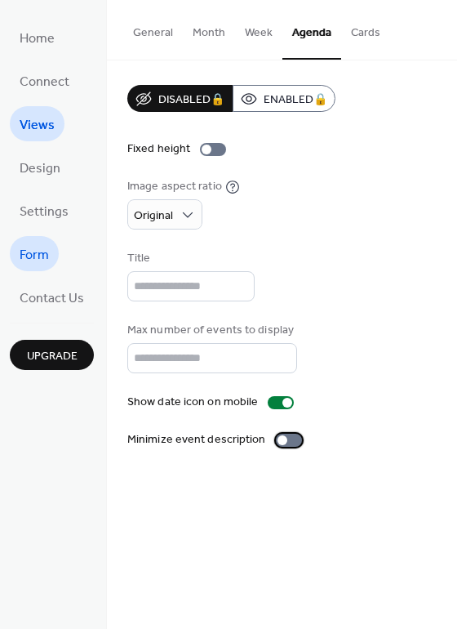 The image size is (457, 629). What do you see at coordinates (34, 253) in the screenshot?
I see `a: Form` at bounding box center [34, 253].